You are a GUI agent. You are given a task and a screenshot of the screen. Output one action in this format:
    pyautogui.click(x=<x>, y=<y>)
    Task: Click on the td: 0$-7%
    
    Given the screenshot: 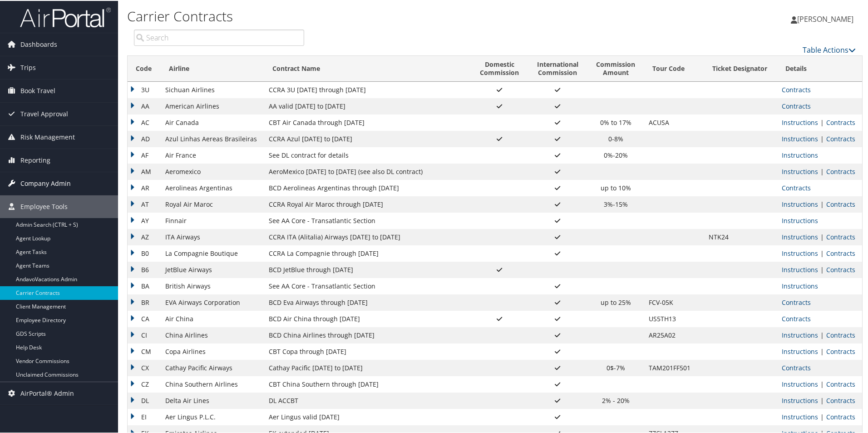 What is the action you would take?
    pyautogui.click(x=616, y=367)
    